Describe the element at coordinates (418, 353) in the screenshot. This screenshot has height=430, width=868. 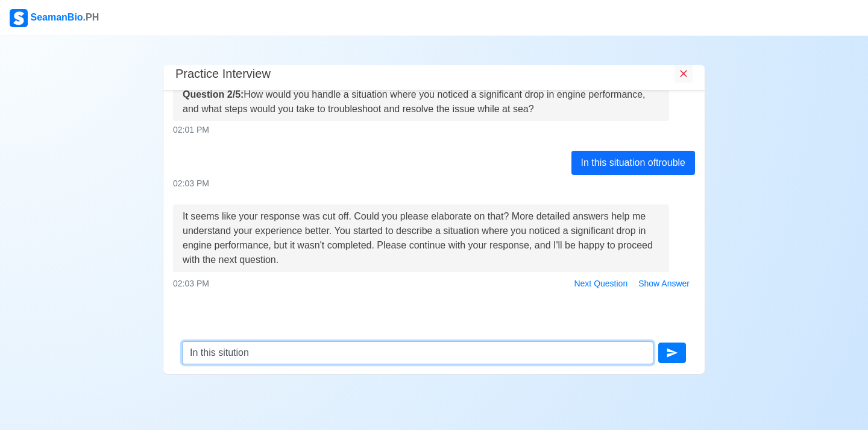
I see `textarea: In this sitution` at that location.